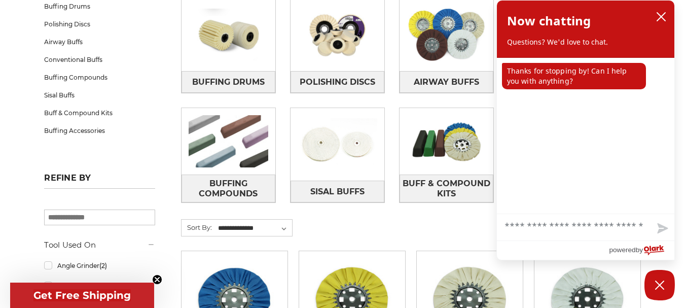  I want to click on button: Send message, so click(662, 229).